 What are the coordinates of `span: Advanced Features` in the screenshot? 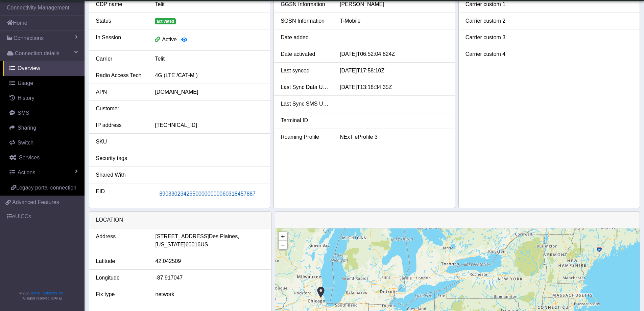 It's located at (35, 202).